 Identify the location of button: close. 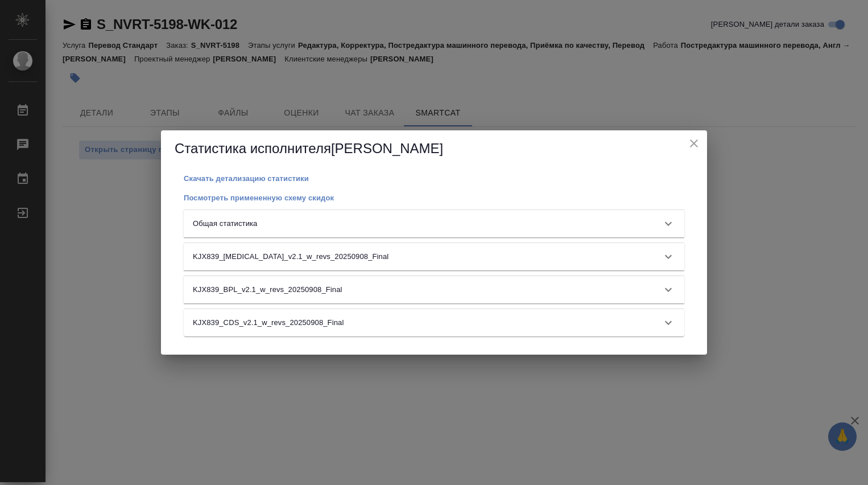
(694, 143).